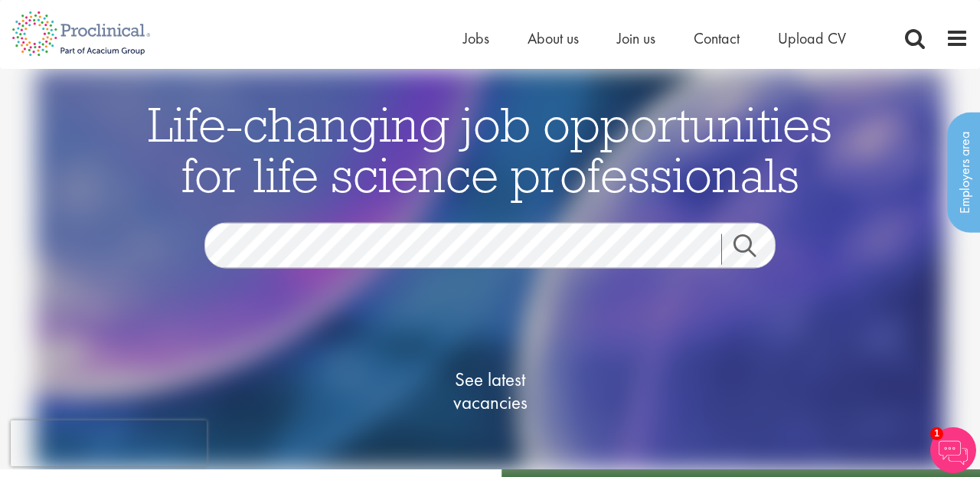 The height and width of the screenshot is (477, 980). I want to click on span: Contact, so click(717, 38).